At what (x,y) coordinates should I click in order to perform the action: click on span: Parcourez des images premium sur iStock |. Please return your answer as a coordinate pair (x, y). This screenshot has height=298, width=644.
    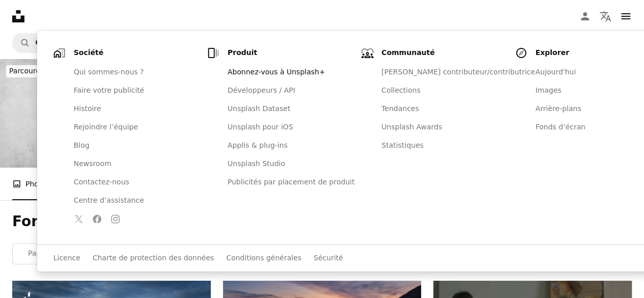
    Looking at the image, I should click on (85, 71).